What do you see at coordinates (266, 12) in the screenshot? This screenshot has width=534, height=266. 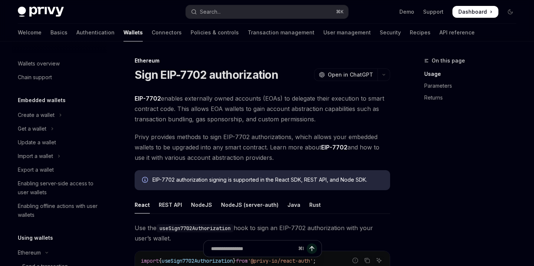 I see `button: Open search` at bounding box center [266, 12].